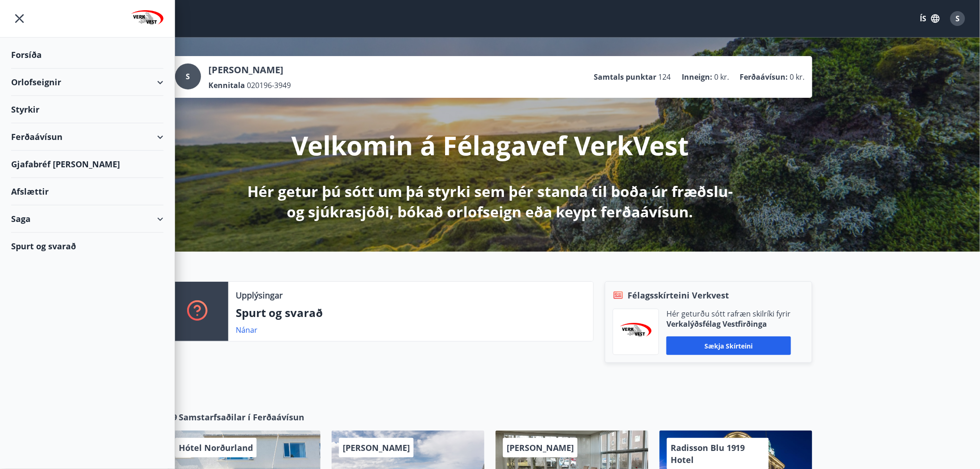 The image size is (980, 469). Describe the element at coordinates (636, 331) in the screenshot. I see `img: jihgzMk4dcgjRAW2aMgpbAqQEG7LZi0j9dOLAUvz.png` at that location.